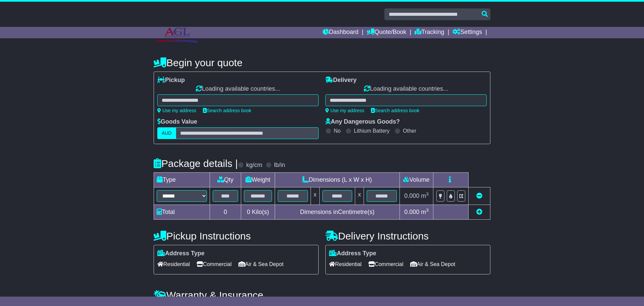 The height and width of the screenshot is (306, 644). Describe the element at coordinates (479, 212) in the screenshot. I see `a: Add new item` at that location.